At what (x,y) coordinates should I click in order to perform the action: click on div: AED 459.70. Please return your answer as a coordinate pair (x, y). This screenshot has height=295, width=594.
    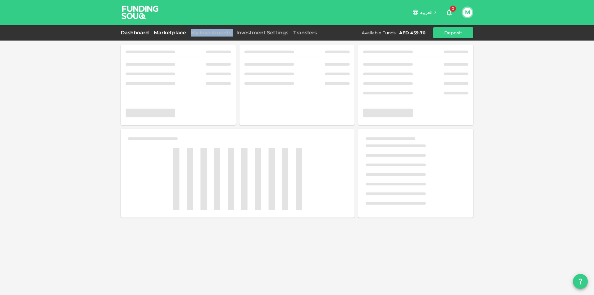
    Looking at the image, I should click on (412, 33).